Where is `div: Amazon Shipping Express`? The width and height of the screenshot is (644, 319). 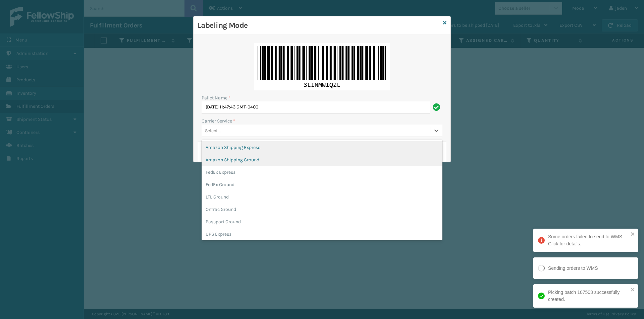 div: Amazon Shipping Express is located at coordinates (322, 147).